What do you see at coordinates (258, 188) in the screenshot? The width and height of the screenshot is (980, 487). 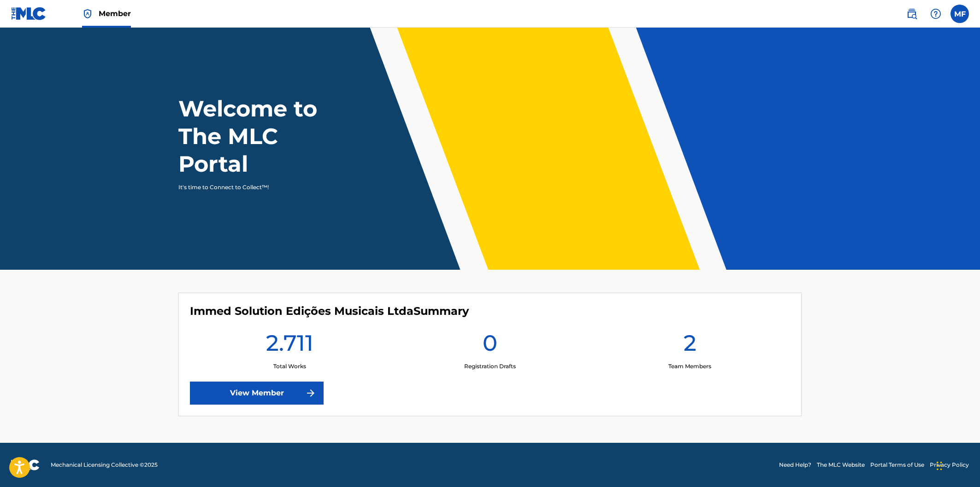 I see `p: It's time to Connect to Collect™!` at bounding box center [258, 188].